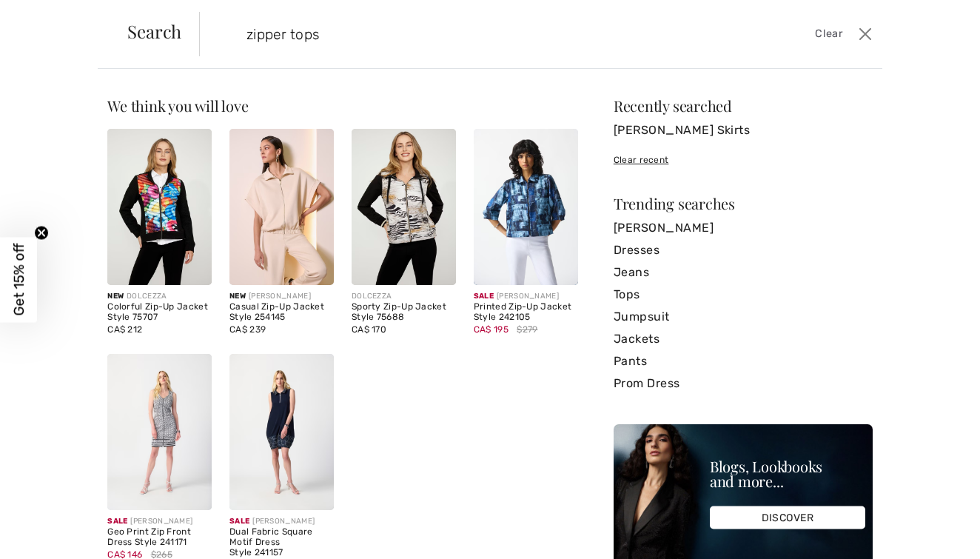 This screenshot has height=559, width=980. What do you see at coordinates (743, 317) in the screenshot?
I see `a: Jumpsuit` at bounding box center [743, 317].